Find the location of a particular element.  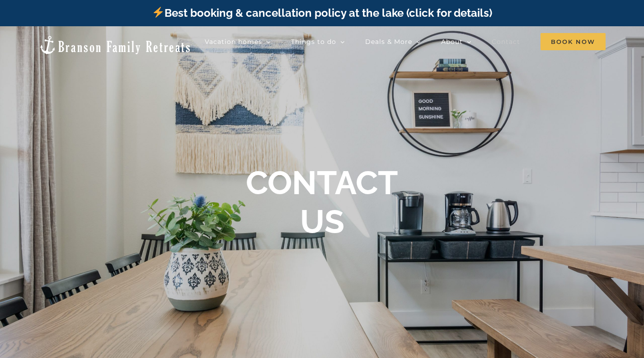

a: Things to do is located at coordinates (318, 42).